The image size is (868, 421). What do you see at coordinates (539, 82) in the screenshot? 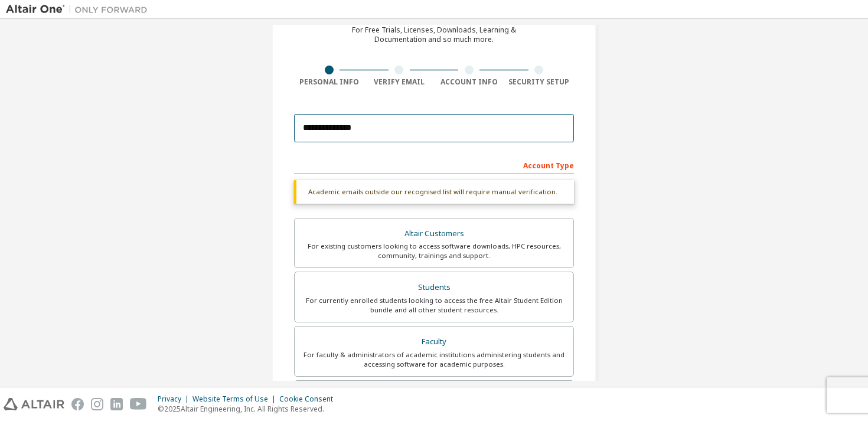
I see `div: Security Setup` at bounding box center [539, 82].